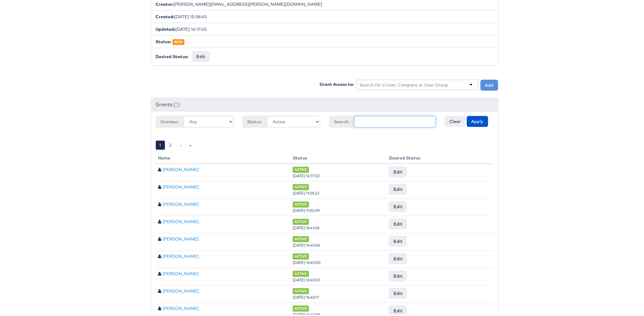  I want to click on button: Clear, so click(456, 121).